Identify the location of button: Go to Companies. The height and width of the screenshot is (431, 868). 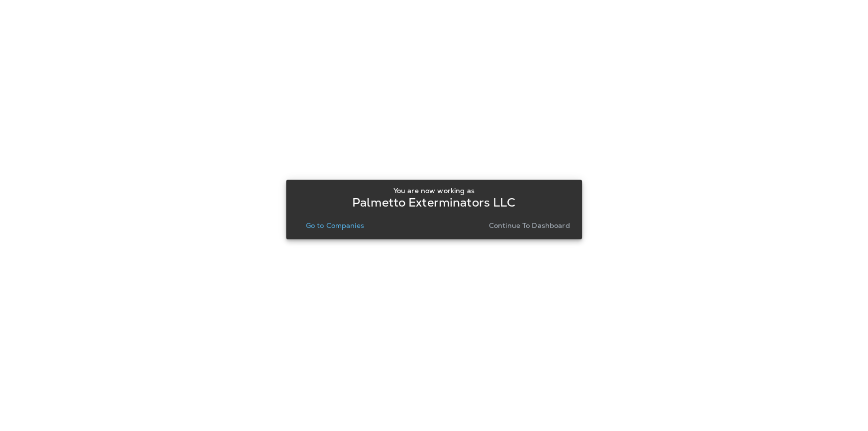
(335, 226).